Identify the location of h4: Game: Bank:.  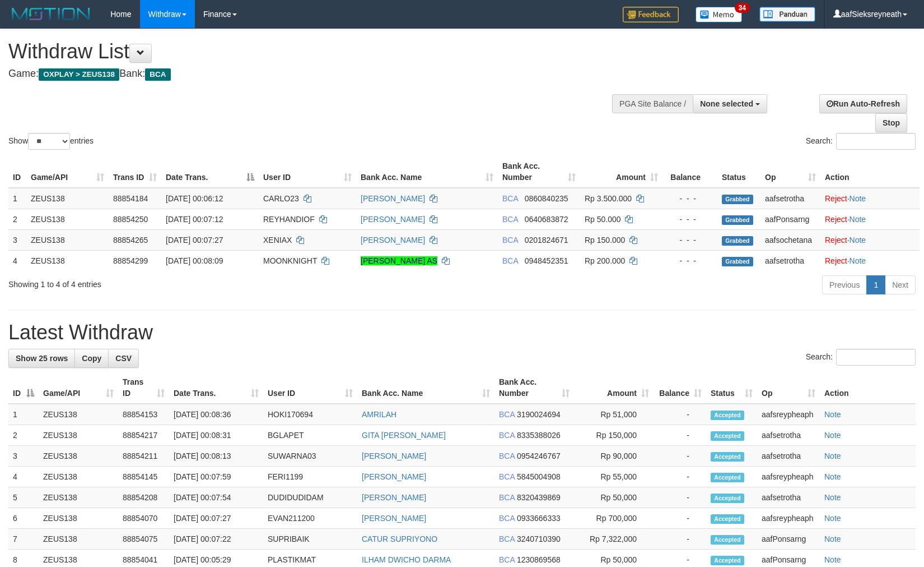
(306, 74).